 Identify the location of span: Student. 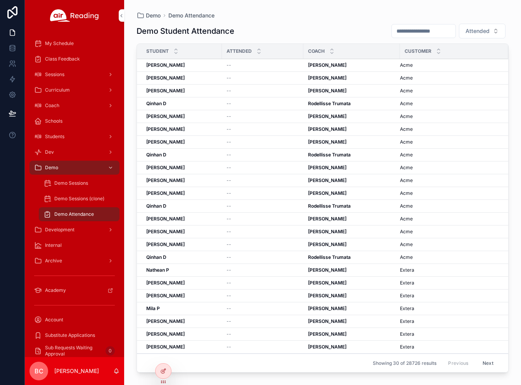
(158, 51).